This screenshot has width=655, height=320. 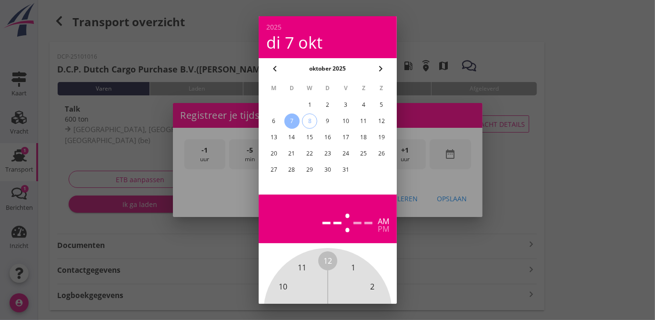 What do you see at coordinates (382, 121) in the screenshot?
I see `div: 12` at bounding box center [382, 121].